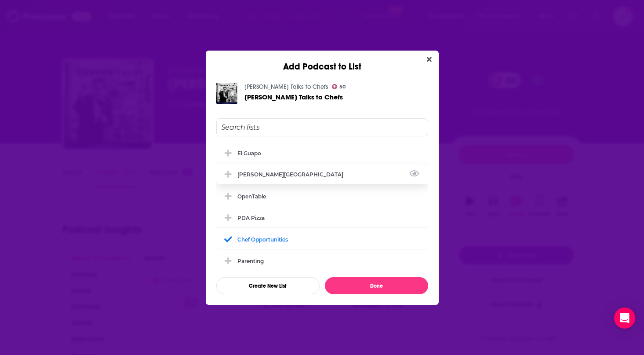 Image resolution: width=644 pixels, height=355 pixels. What do you see at coordinates (322, 174) in the screenshot?
I see `div: Martone Street` at bounding box center [322, 174].